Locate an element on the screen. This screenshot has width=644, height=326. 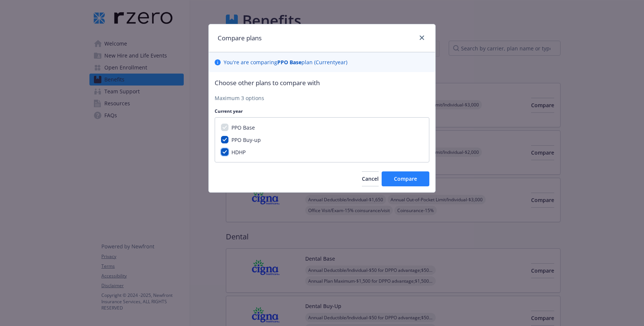
p: Maximum 3 options is located at coordinates (322, 98).